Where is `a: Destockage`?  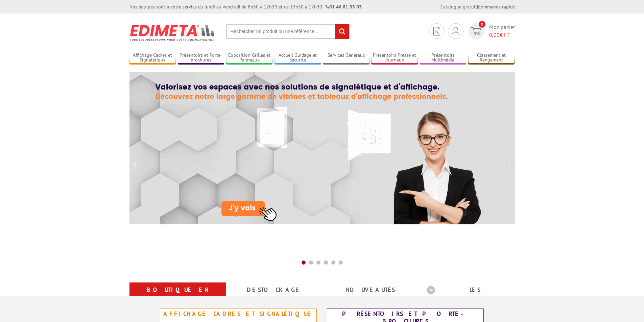 a: Destockage is located at coordinates (274, 290).